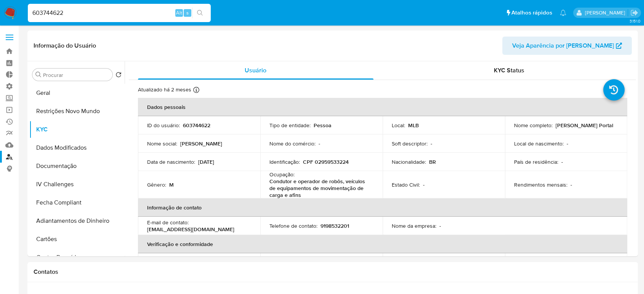 This screenshot has height=294, width=644. I want to click on button: Fecha Compliant, so click(77, 202).